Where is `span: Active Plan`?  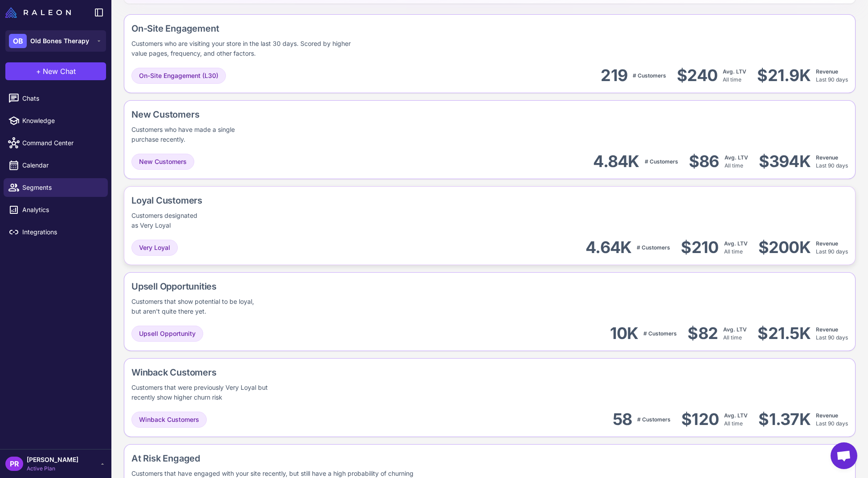
span: Active Plan is located at coordinates (52, 468).